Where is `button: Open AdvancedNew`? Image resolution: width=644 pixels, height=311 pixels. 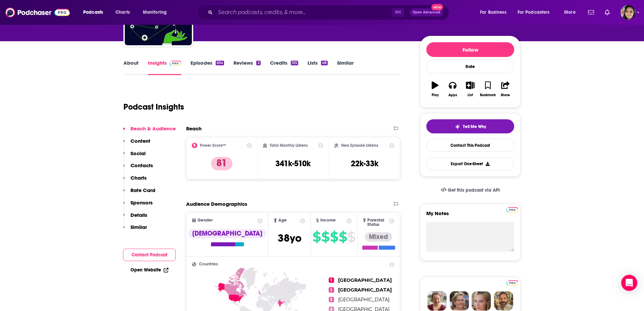 button: Open AdvancedNew is located at coordinates (426, 12).